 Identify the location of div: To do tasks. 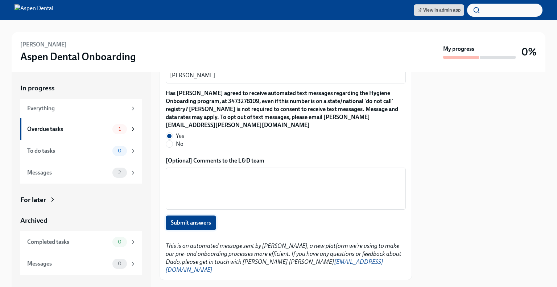
(68, 151).